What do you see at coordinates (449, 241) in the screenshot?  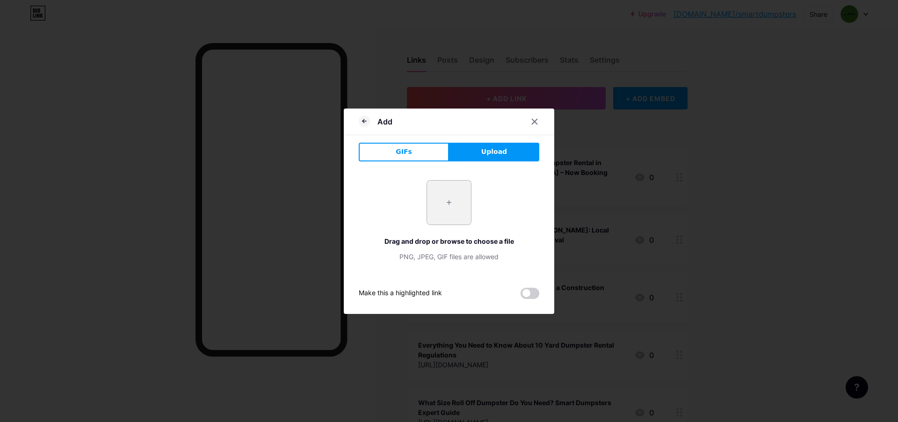 I see `div: Drag and drop or browse to choose a file` at bounding box center [449, 241].